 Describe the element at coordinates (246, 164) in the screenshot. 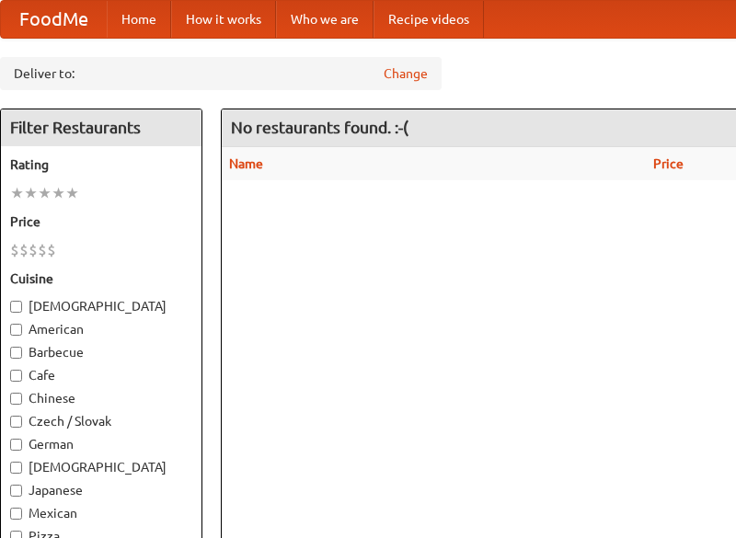

I see `a: Name` at that location.